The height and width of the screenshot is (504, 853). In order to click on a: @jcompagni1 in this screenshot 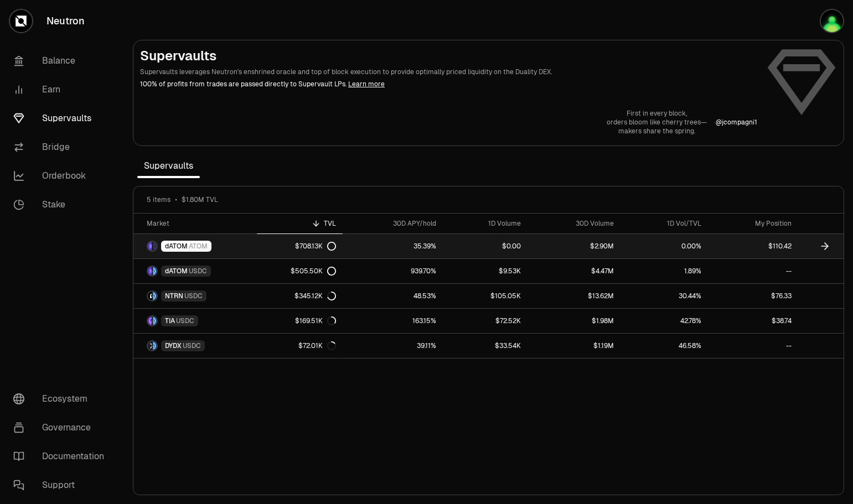, I will do `click(736, 122)`.